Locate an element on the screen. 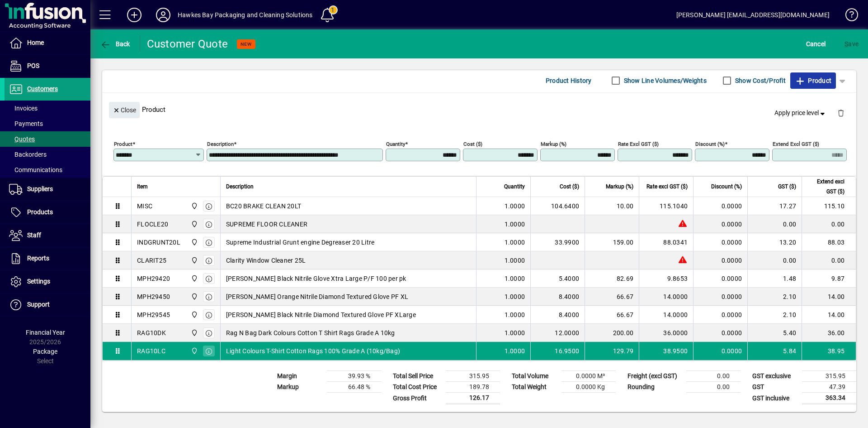 This screenshot has width=868, height=428. span: Product History is located at coordinates (569, 81).